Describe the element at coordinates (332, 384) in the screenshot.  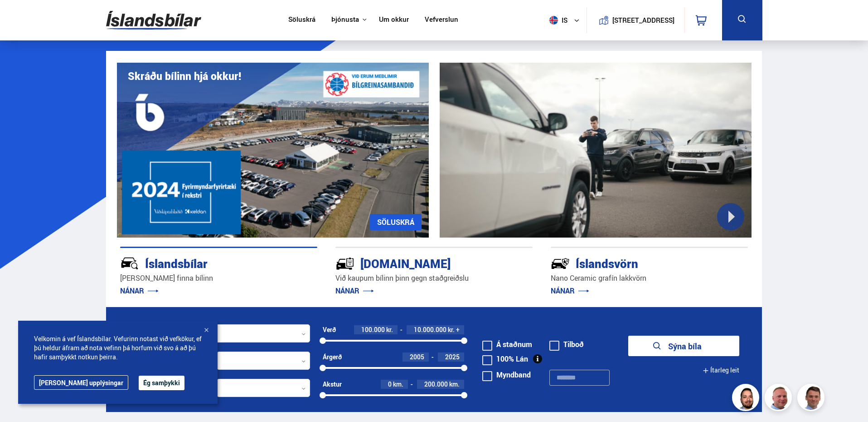
I see `div: Akstur` at that location.